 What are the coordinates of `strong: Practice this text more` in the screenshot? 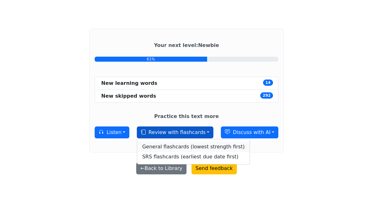 It's located at (186, 116).